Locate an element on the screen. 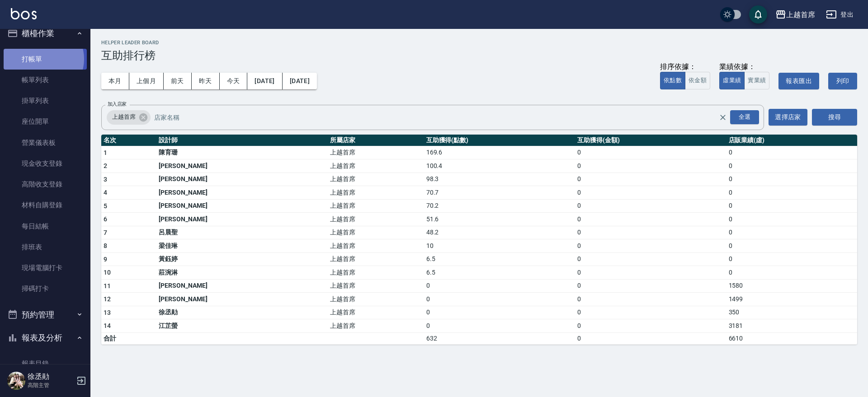  a: 現金收支登錄 is located at coordinates (45, 164).